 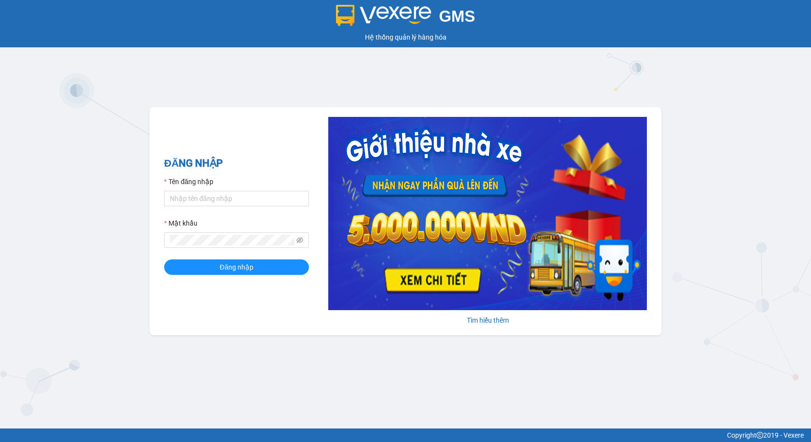 I want to click on label: Tên đăng nhập, so click(x=189, y=182).